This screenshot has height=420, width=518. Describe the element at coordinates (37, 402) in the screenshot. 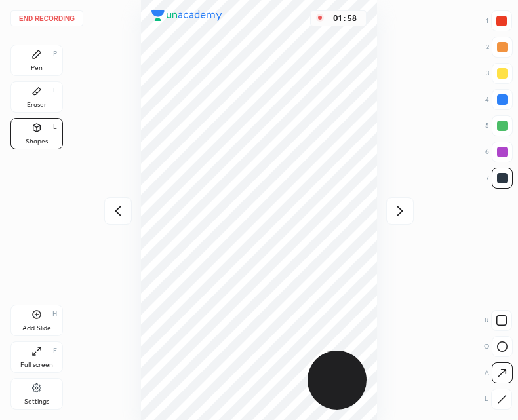

I see `div: Settings` at that location.